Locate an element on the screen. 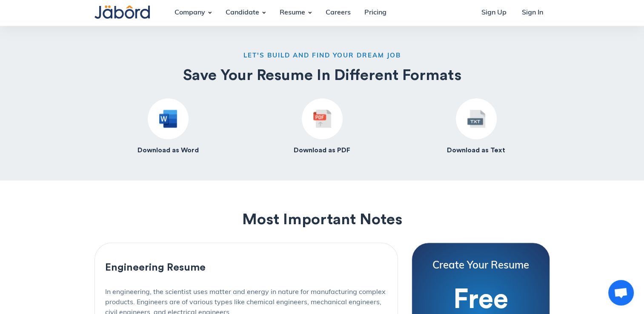 Image resolution: width=644 pixels, height=314 pixels. a: Sign Up is located at coordinates (493, 13).